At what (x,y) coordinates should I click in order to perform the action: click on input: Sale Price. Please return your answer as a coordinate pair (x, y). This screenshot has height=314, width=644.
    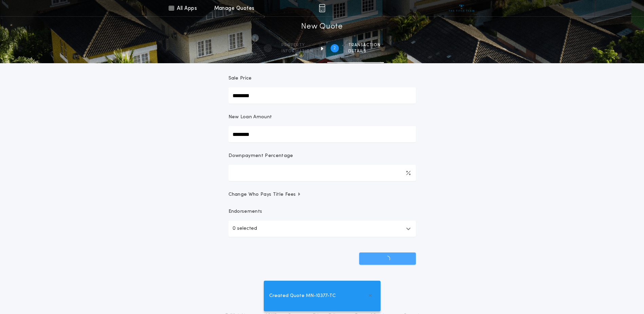
    Looking at the image, I should click on (322, 96).